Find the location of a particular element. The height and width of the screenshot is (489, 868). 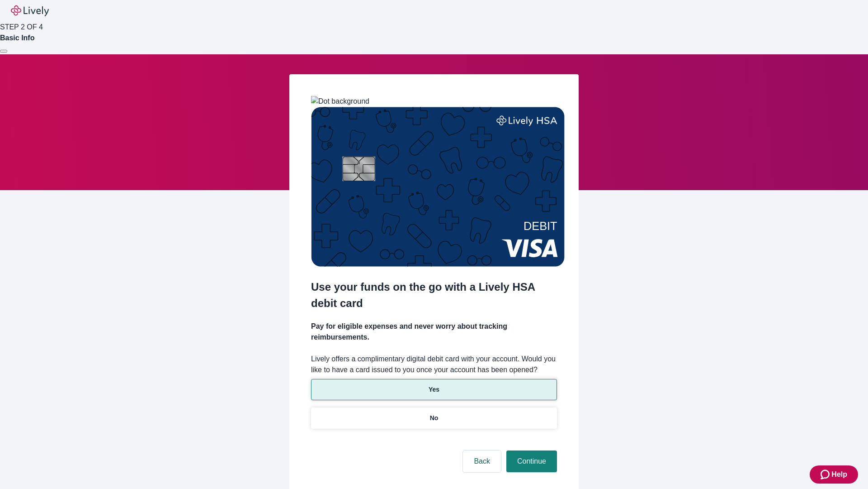

img: Dot background is located at coordinates (340, 101).